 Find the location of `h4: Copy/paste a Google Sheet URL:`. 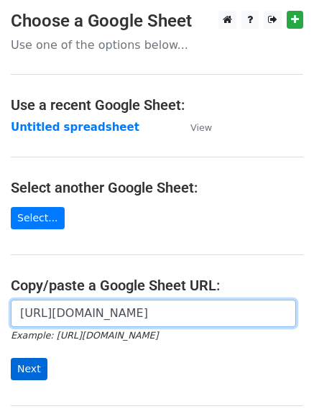

h4: Copy/paste a Google Sheet URL: is located at coordinates (157, 285).